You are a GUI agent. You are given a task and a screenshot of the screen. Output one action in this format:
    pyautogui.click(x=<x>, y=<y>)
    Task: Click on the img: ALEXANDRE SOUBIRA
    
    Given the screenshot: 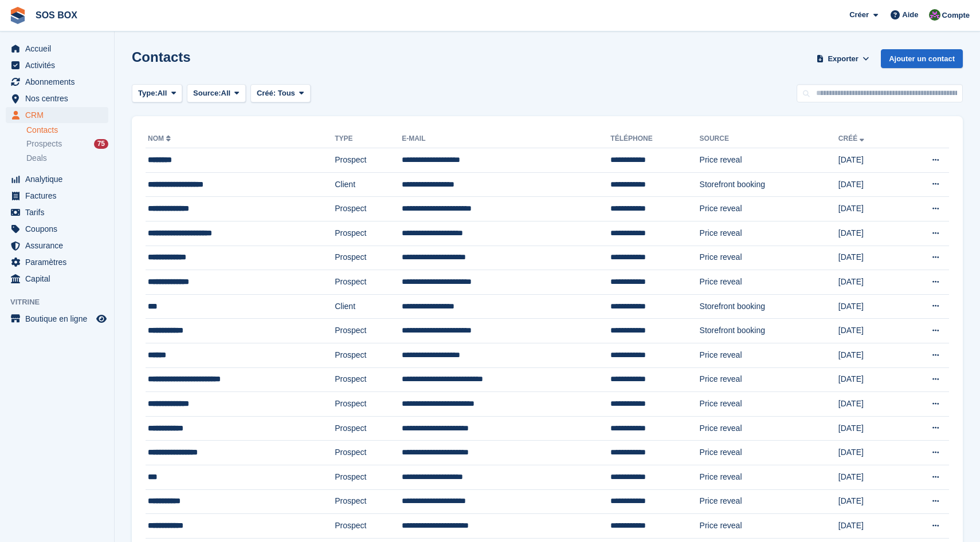 What is the action you would take?
    pyautogui.click(x=935, y=15)
    